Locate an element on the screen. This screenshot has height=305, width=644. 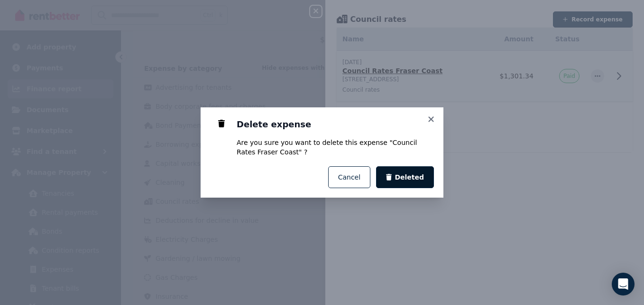
span: Deleted is located at coordinates (409, 177).